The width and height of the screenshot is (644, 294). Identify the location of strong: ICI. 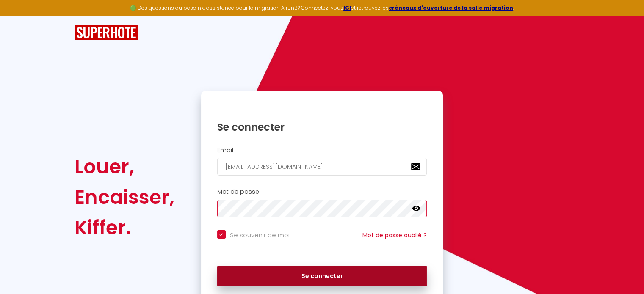
(347, 8).